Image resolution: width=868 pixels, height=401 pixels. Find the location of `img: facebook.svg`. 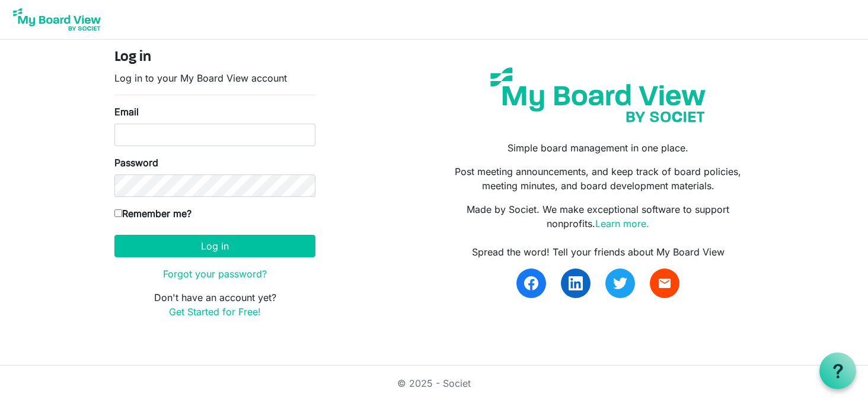

img: facebook.svg is located at coordinates (531, 283).